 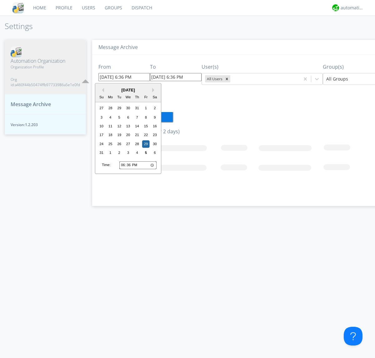 What do you see at coordinates (128, 135) in the screenshot?
I see `div: Choose Wednesday, August 20th, 2025` at bounding box center [128, 135].